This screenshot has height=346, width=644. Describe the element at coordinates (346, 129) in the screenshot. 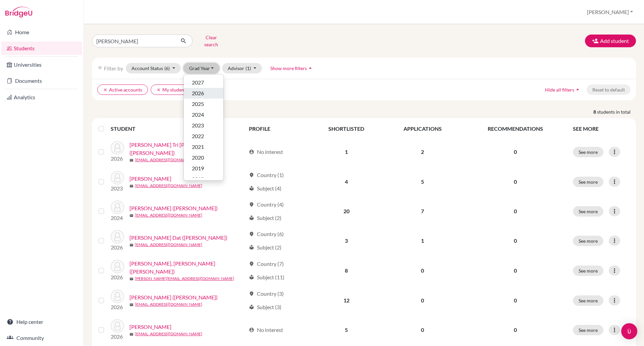

I see `th: SHORTLISTED` at that location.